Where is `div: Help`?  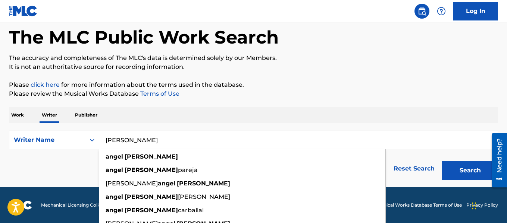
div: Help is located at coordinates (441, 11).